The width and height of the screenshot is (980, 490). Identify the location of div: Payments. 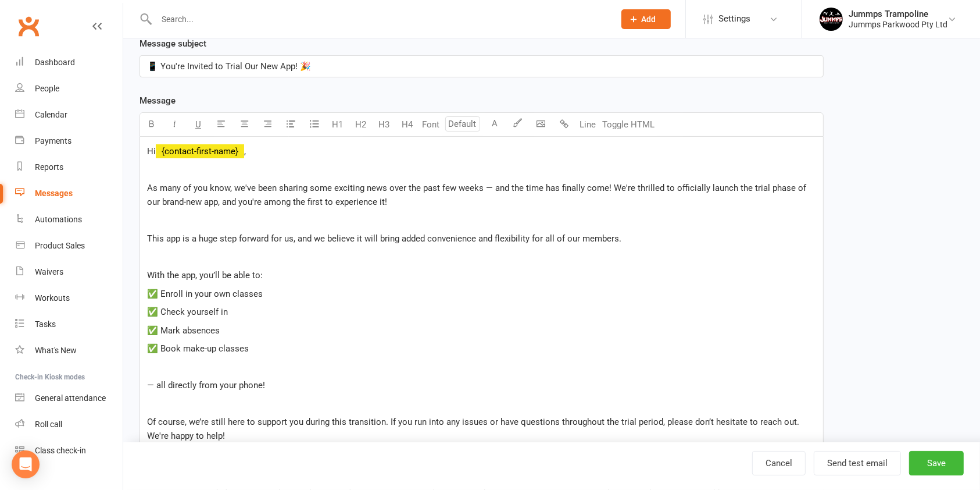
(53, 141).